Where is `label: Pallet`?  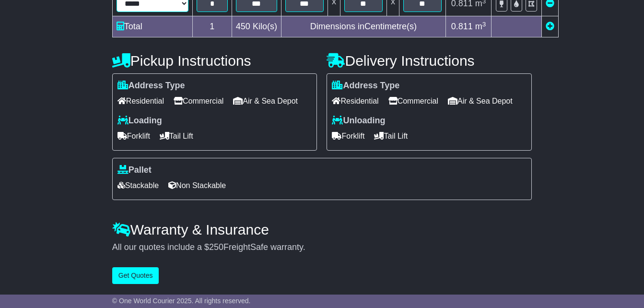 label: Pallet is located at coordinates (135, 171).